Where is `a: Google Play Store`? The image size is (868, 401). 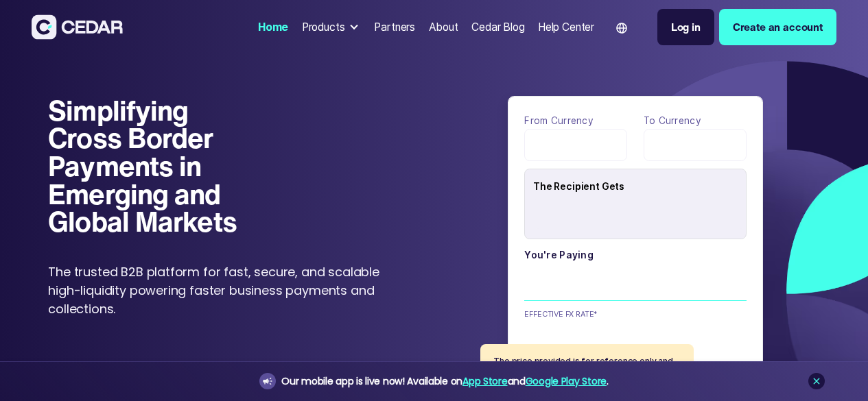
a: Google Play Store is located at coordinates (566, 381).